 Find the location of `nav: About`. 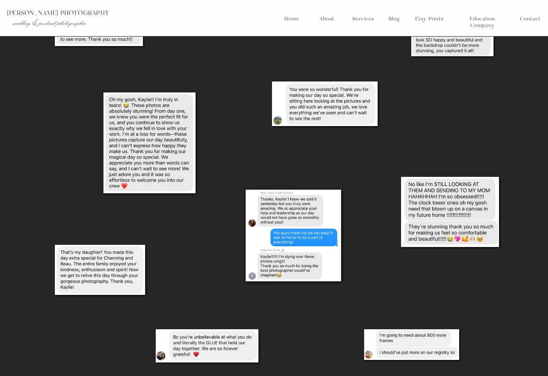

nav: About is located at coordinates (326, 19).